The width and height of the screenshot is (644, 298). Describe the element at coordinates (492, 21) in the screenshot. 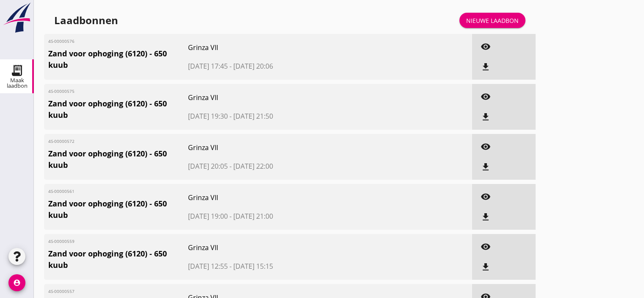

I see `a: Nieuwe laadbon` at that location.